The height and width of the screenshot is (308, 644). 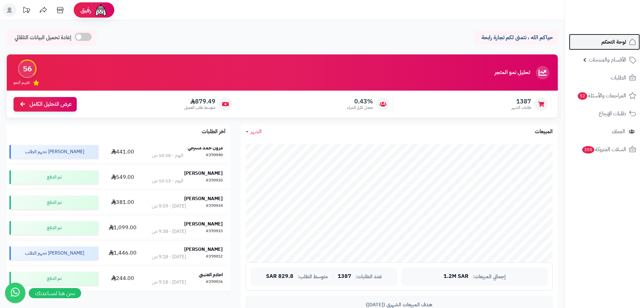 What do you see at coordinates (360, 108) in the screenshot?
I see `span: معدل تكرار الشراء` at bounding box center [360, 108].